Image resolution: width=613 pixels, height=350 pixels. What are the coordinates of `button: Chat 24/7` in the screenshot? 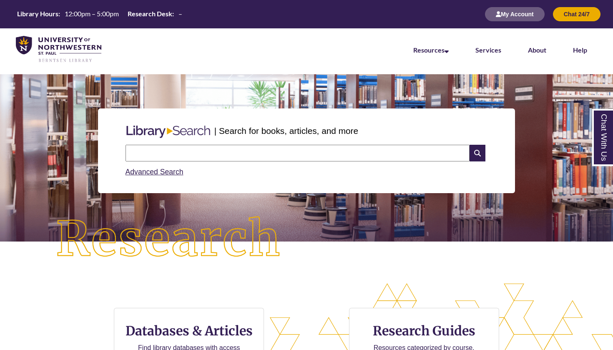 It's located at (577, 14).